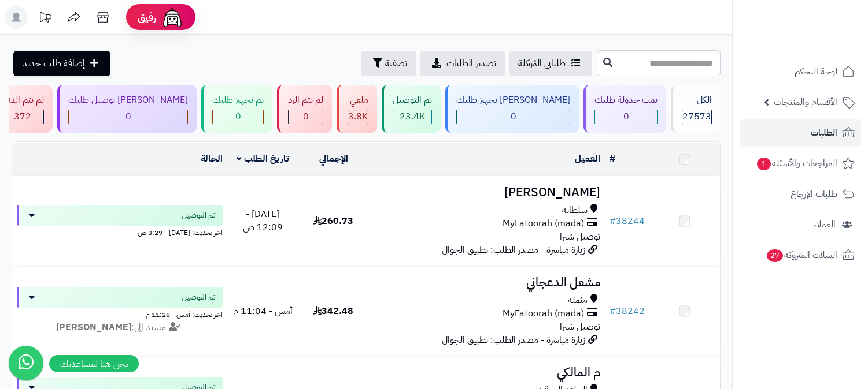 The height and width of the screenshot is (389, 868). I want to click on h3: م المالكي, so click(486, 373).